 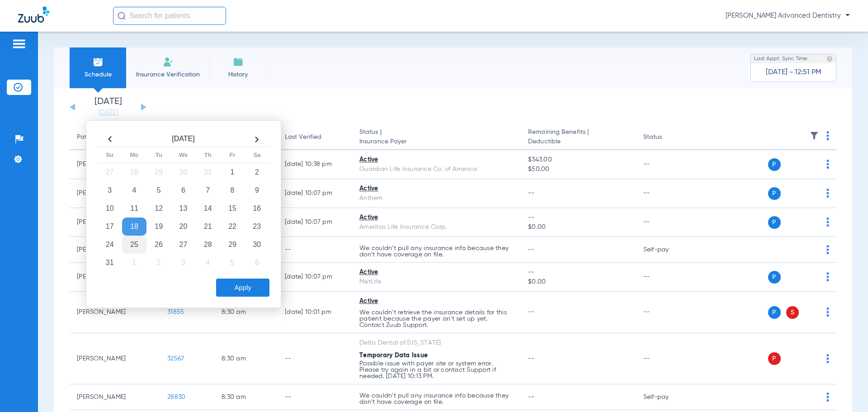 I want to click on span: Insurance Payer, so click(x=436, y=142).